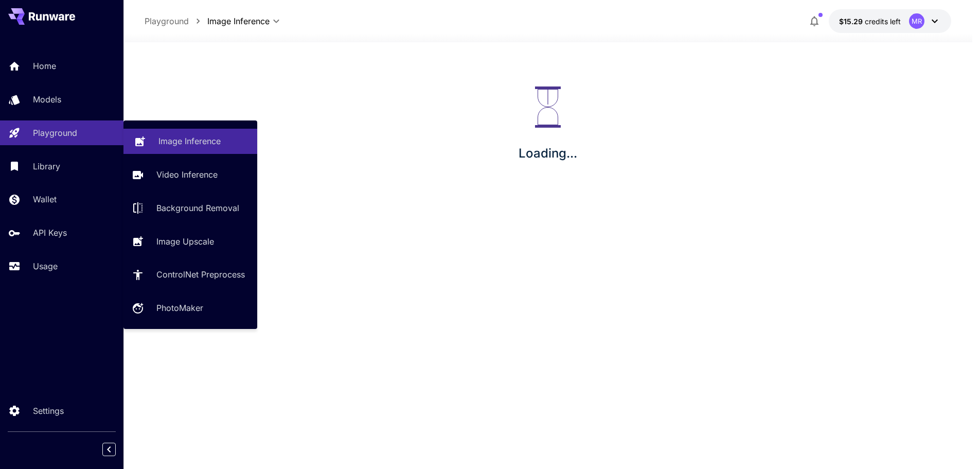  Describe the element at coordinates (46, 166) in the screenshot. I see `p: Library` at that location.